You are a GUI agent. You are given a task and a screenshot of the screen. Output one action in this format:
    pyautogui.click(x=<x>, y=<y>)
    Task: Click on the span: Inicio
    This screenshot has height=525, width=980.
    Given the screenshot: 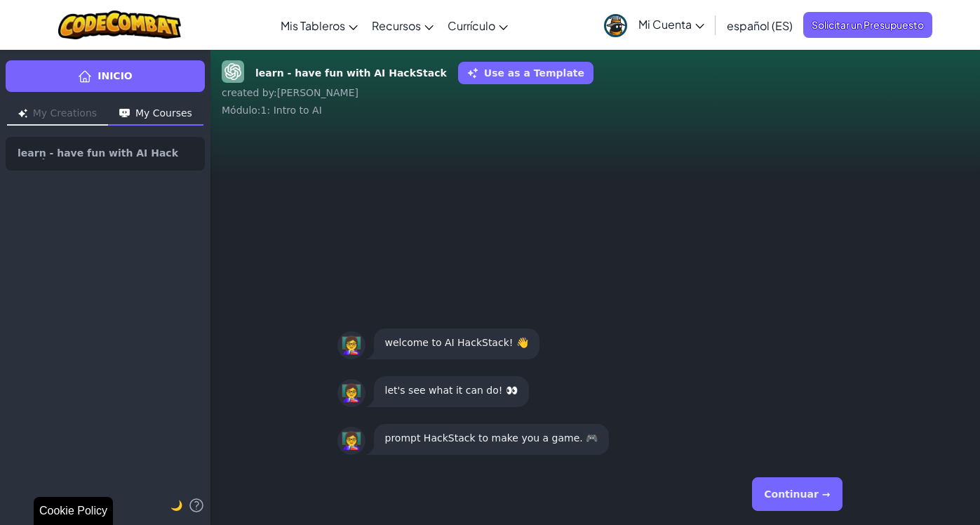 What is the action you would take?
    pyautogui.click(x=115, y=76)
    